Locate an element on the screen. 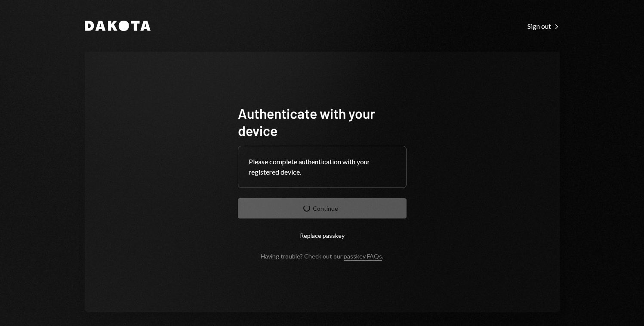 Image resolution: width=644 pixels, height=326 pixels. a: Sign out is located at coordinates (543, 26).